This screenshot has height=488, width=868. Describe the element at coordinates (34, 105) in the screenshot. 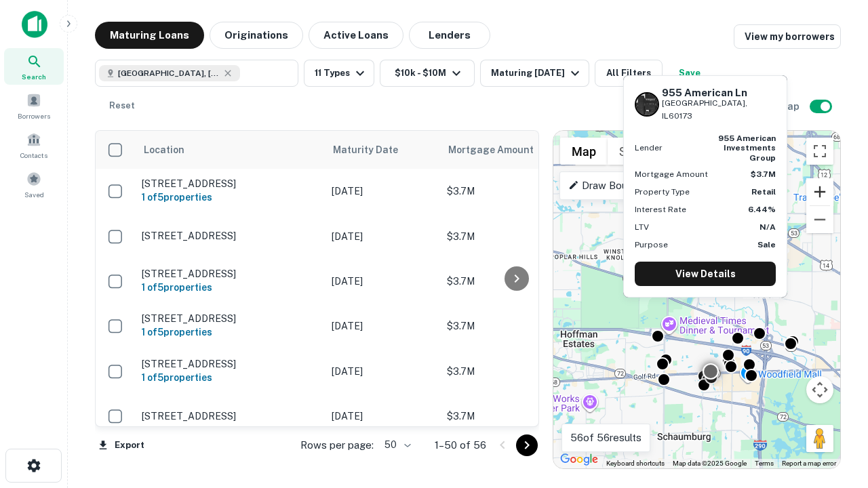

I see `a: Borrowers` at that location.